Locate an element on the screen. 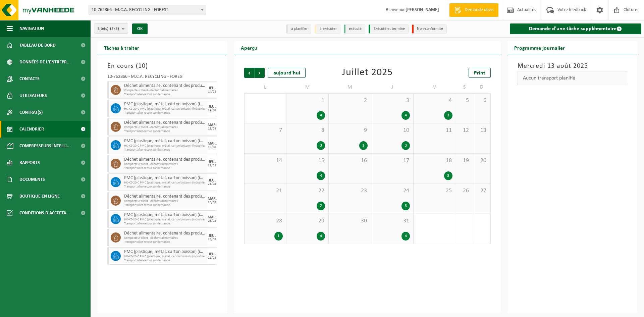 The width and height of the screenshot is (644, 317). div: 1 is located at coordinates (279, 236).